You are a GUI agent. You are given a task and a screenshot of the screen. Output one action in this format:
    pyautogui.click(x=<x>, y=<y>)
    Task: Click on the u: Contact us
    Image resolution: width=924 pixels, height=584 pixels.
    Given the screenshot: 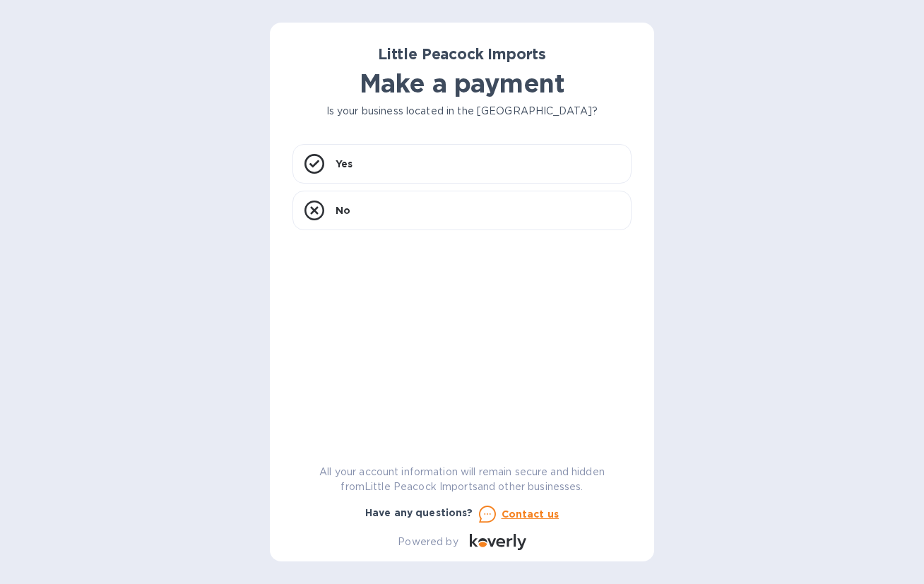 What is the action you would take?
    pyautogui.click(x=530, y=514)
    